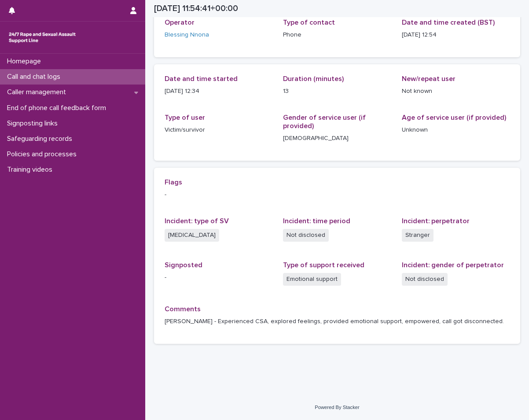 The image size is (529, 420). I want to click on p: Call and chat logs, so click(35, 76).